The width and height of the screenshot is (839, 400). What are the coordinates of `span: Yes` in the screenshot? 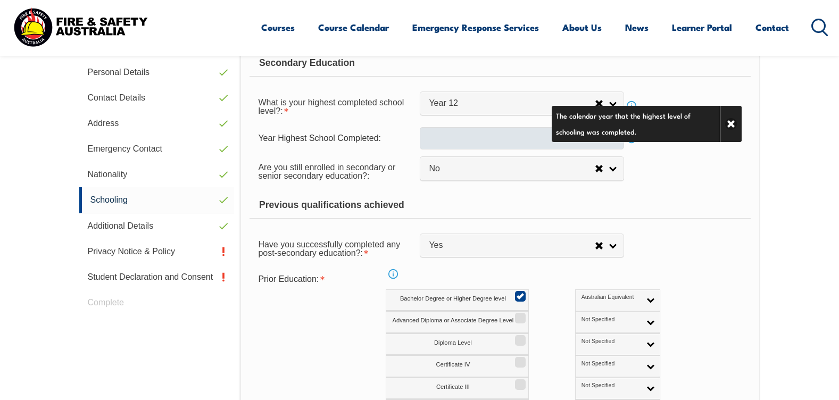 It's located at (512, 245).